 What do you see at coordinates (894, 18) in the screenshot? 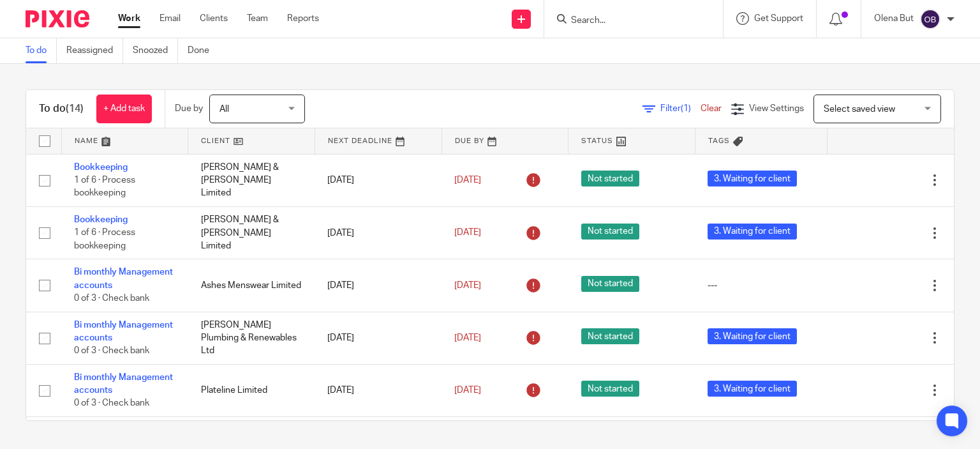
I see `p: Olena But` at bounding box center [894, 18].